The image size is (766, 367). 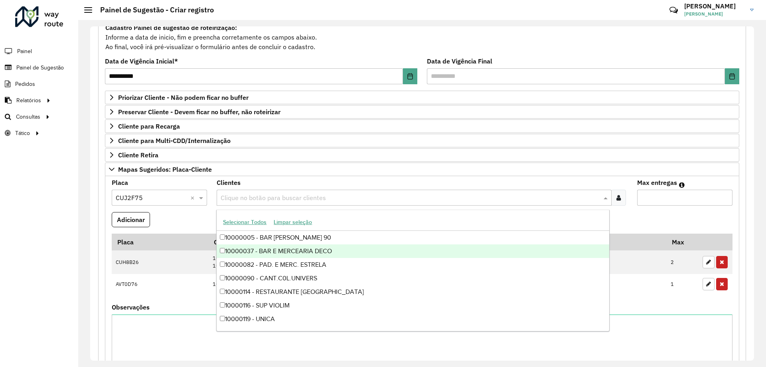 What do you see at coordinates (330, 242) in the screenshot?
I see `th: Código Cliente` at bounding box center [330, 242].